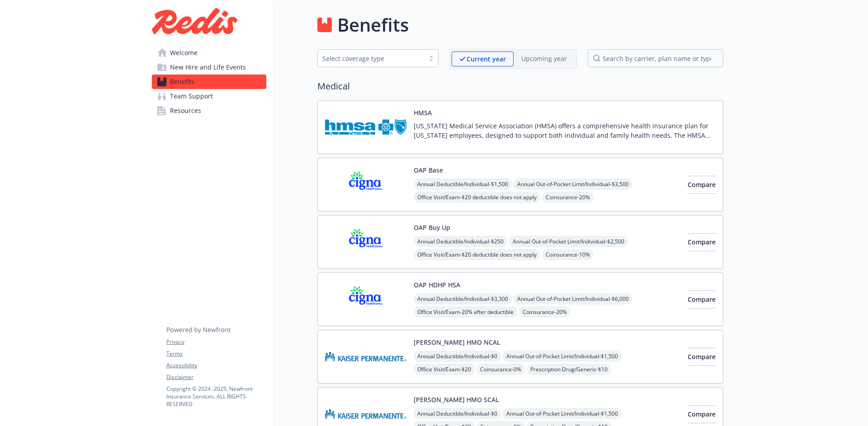 The height and width of the screenshot is (426, 868). What do you see at coordinates (463, 299) in the screenshot?
I see `span: Annual Deductible/Individual - $3,300` at bounding box center [463, 299].